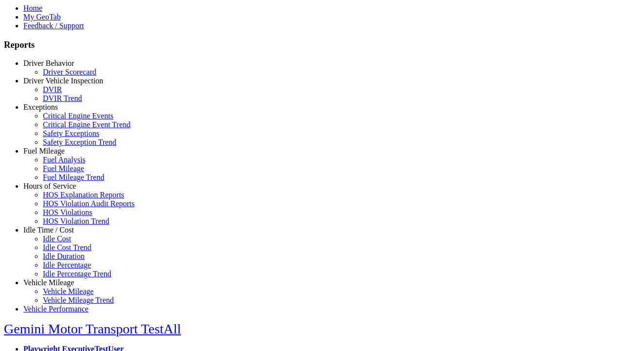 This screenshot has width=623, height=351. Describe the element at coordinates (83, 194) in the screenshot. I see `a: HOS Explanation Reports` at that location.